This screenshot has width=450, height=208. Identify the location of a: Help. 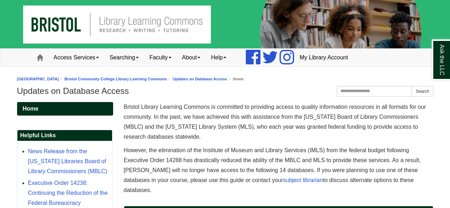
(219, 58).